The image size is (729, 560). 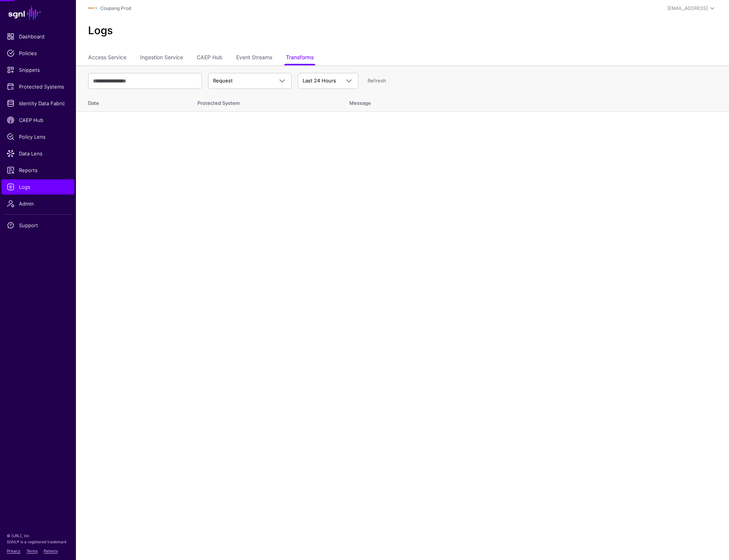 I want to click on a: Policies, so click(x=38, y=53).